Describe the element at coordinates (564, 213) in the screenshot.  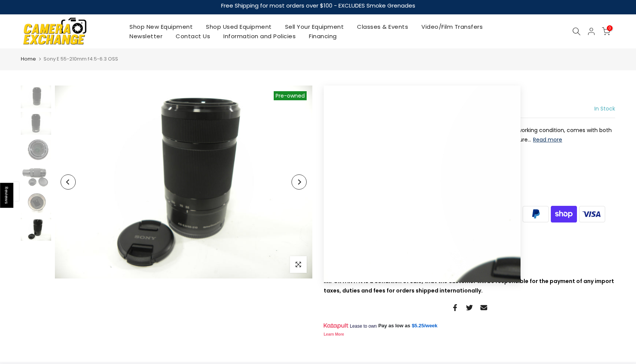
I see `img: shopify pay` at that location.